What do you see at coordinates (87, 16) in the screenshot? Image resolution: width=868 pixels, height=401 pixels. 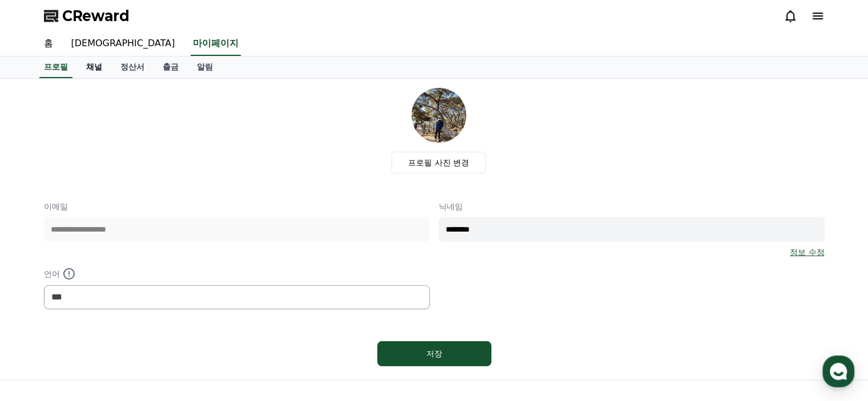 I see `a: CReward` at bounding box center [87, 16].